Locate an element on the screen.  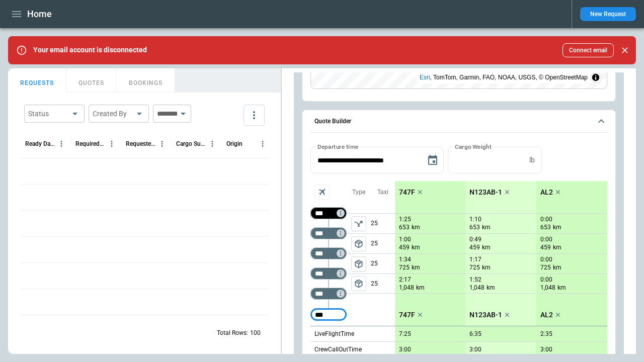
div: Ready Date & Time (UTC+03:00) is located at coordinates (40, 144).